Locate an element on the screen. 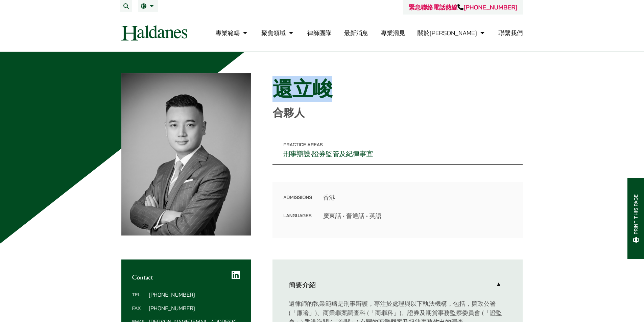 This screenshot has height=322, width=644. a: 聯繫我們 is located at coordinates (511, 33).